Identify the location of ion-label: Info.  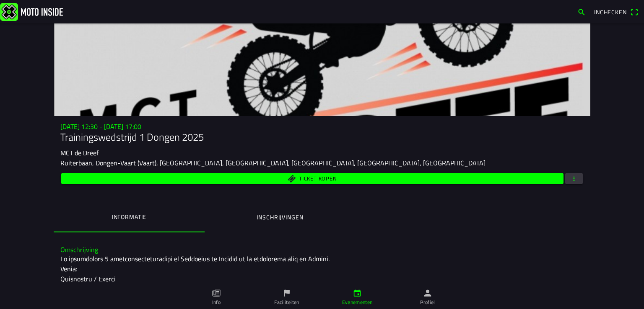
(216, 302).